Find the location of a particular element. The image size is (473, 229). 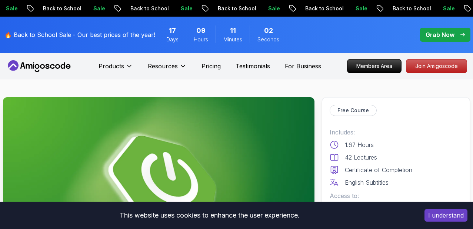

a: For Business is located at coordinates (303, 66).